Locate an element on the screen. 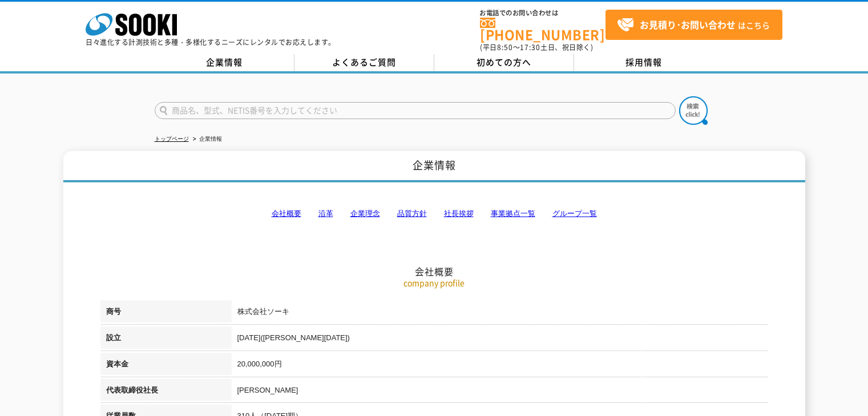 The height and width of the screenshot is (416, 868). span: (平日 ～ 土日、祝日除く) is located at coordinates (536, 47).